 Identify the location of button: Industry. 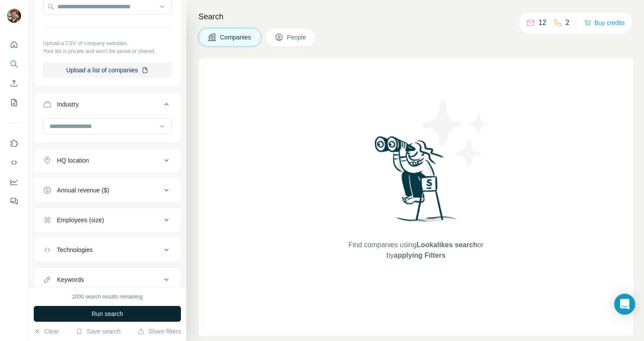
(107, 106).